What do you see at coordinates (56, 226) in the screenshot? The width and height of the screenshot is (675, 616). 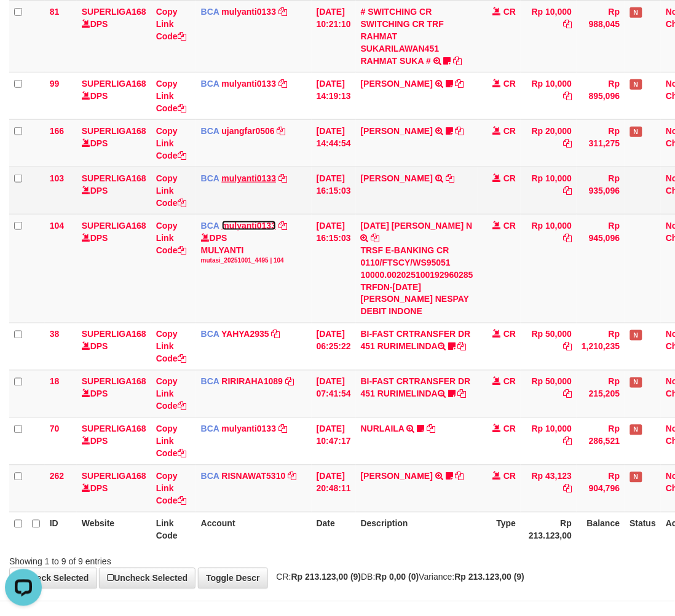 I see `span: 104` at bounding box center [56, 226].